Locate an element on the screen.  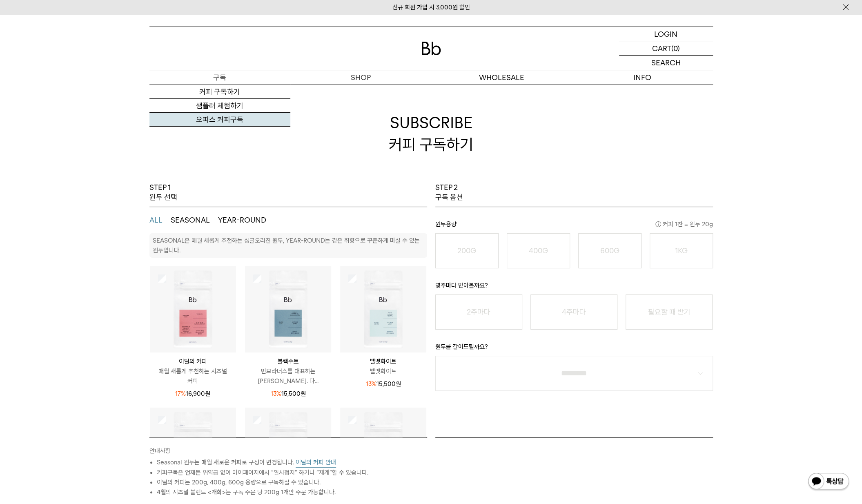
button: 400G is located at coordinates (538, 251).